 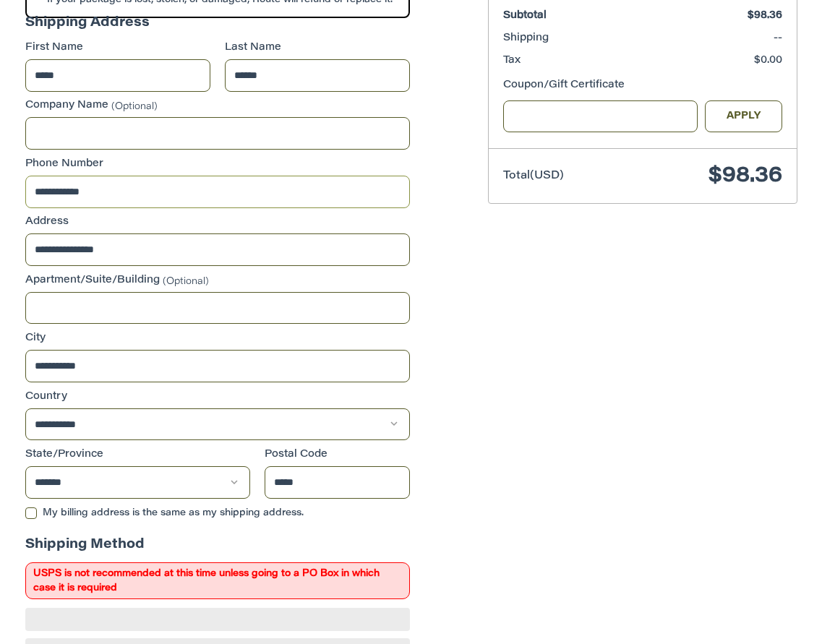 I want to click on label: Address, so click(x=218, y=222).